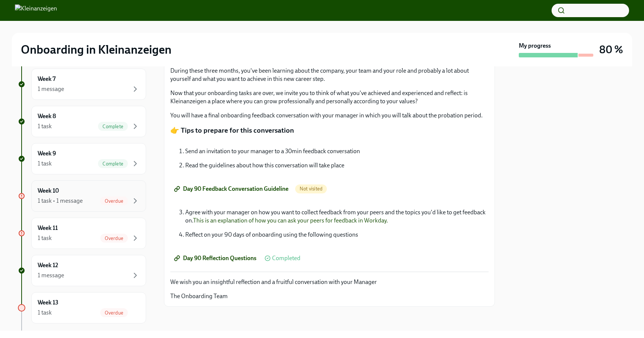 This screenshot has height=338, width=644. I want to click on h6: Week 11, so click(48, 228).